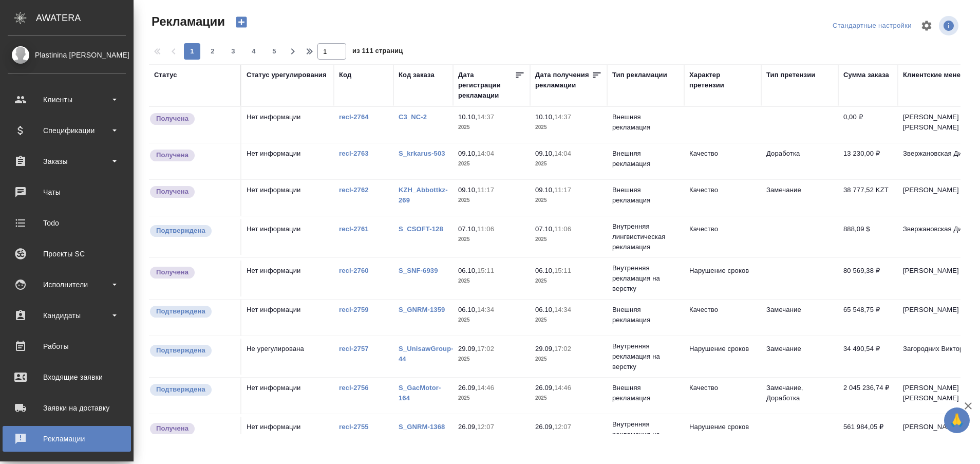 This screenshot has width=980, height=464. What do you see at coordinates (868, 356) in the screenshot?
I see `td: 34 490,54 ₽` at bounding box center [868, 356].